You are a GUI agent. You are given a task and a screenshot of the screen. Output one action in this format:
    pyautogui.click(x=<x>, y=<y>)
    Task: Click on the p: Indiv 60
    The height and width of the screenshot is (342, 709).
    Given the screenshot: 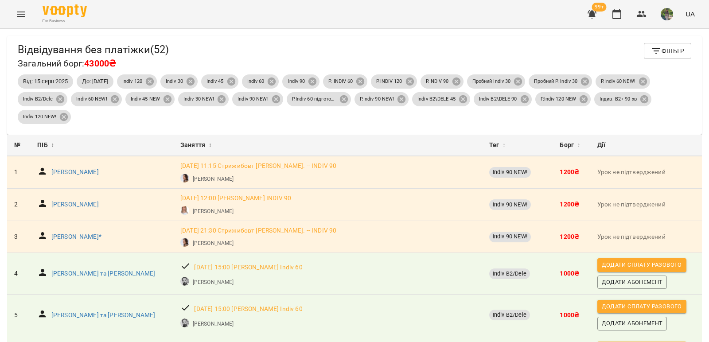 What is the action you would take?
    pyautogui.click(x=256, y=82)
    